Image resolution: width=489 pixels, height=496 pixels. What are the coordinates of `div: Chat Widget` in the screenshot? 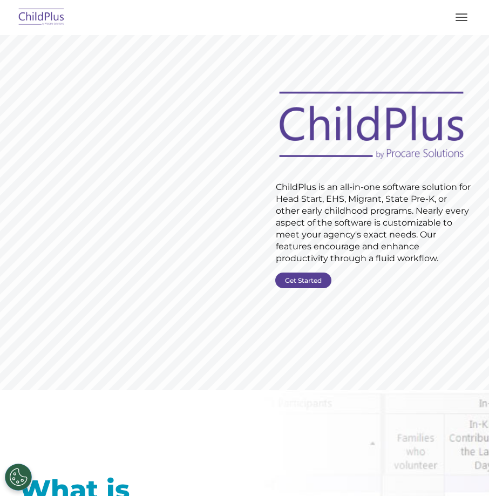 It's located at (401, 438).